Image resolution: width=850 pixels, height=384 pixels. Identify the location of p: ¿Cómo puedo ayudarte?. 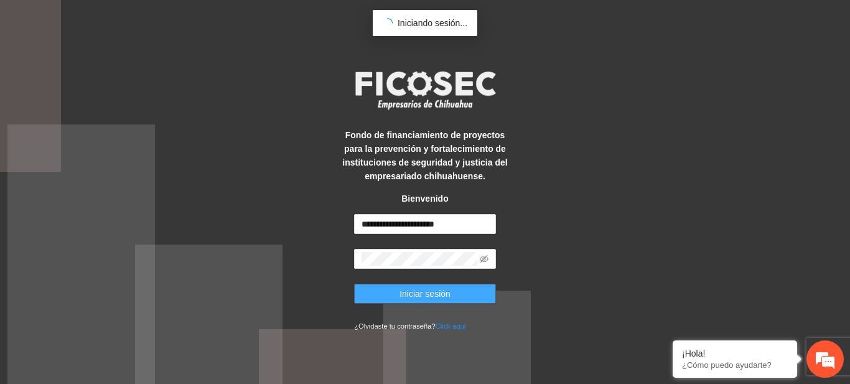
(735, 365).